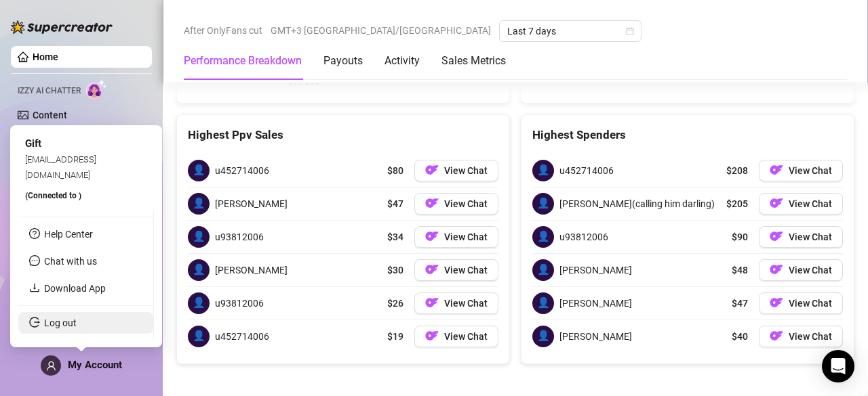 This screenshot has height=396, width=868. I want to click on span: After OnlyFans cut, so click(223, 30).